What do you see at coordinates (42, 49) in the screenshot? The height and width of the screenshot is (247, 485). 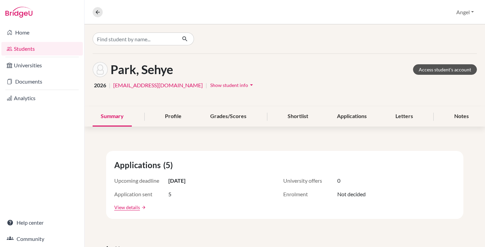 I see `a: Students` at bounding box center [42, 49].